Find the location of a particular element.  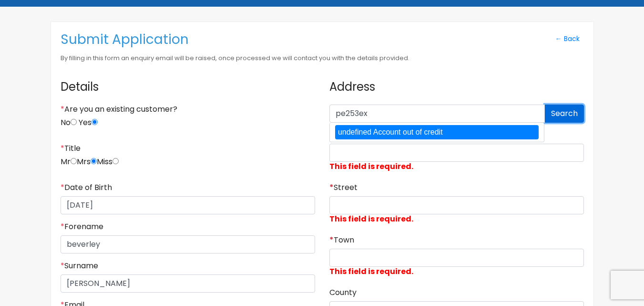

label: County is located at coordinates (343, 293).